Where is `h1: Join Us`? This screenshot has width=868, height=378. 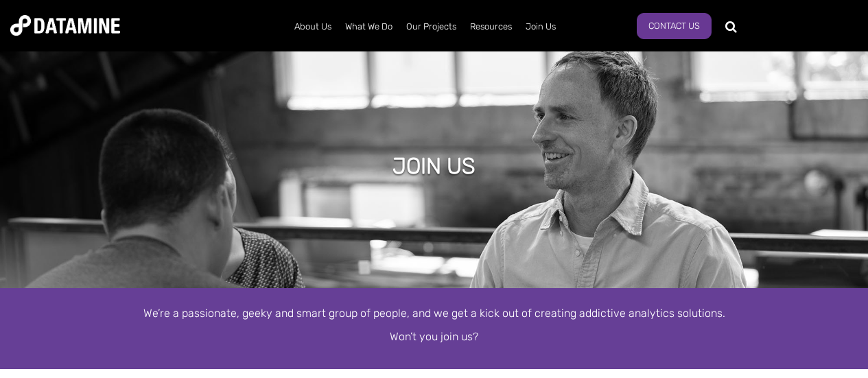 h1: Join Us is located at coordinates (434, 166).